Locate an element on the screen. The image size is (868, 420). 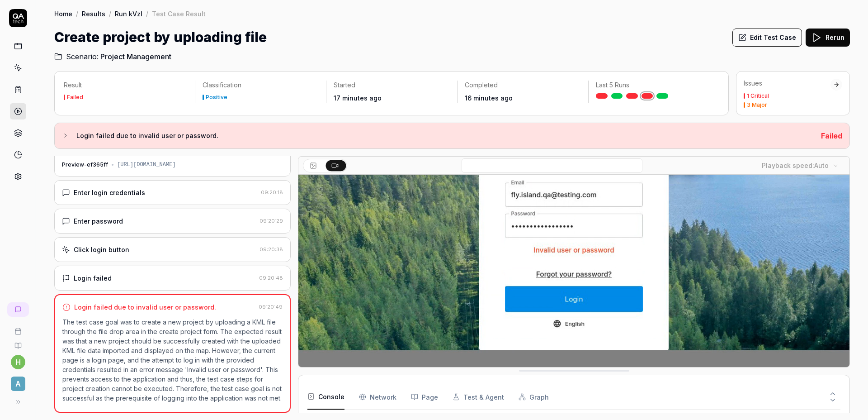
time: 09:20:38 is located at coordinates (271, 249).